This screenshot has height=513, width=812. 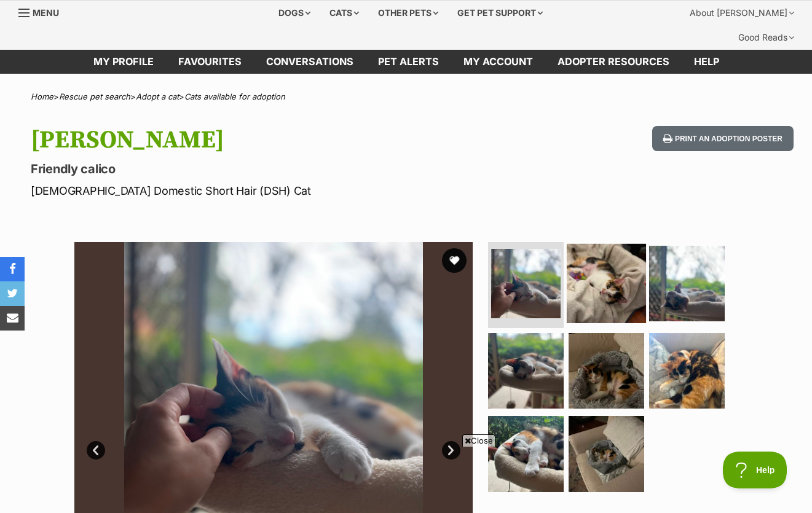 I want to click on div: Cats, so click(x=344, y=13).